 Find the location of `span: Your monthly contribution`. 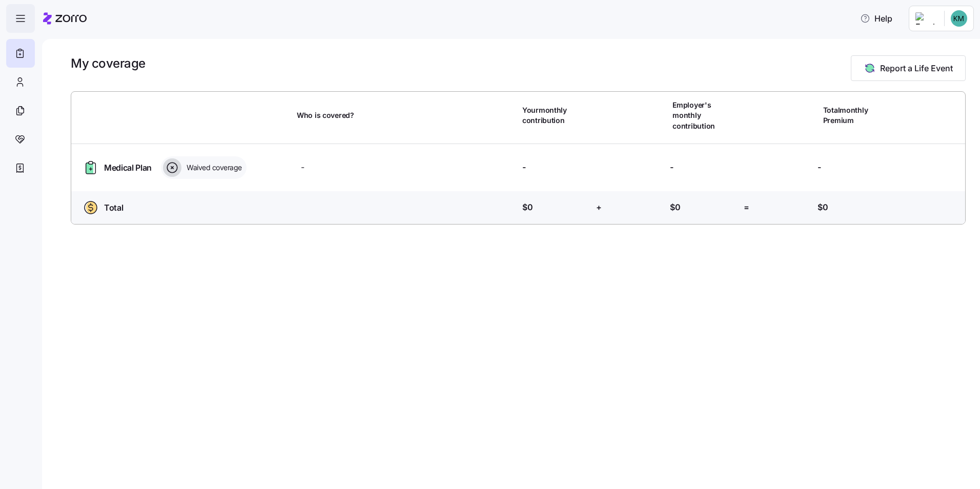

span: Your monthly contribution is located at coordinates (556, 115).